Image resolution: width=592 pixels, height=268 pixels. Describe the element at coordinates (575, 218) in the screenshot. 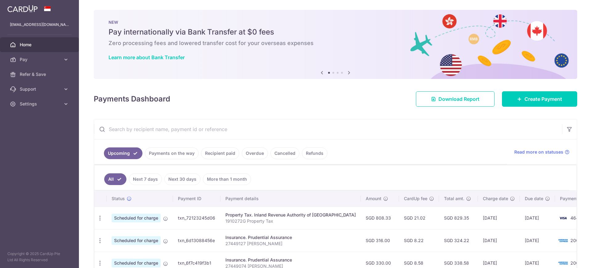

I see `span: 4641` at that location.